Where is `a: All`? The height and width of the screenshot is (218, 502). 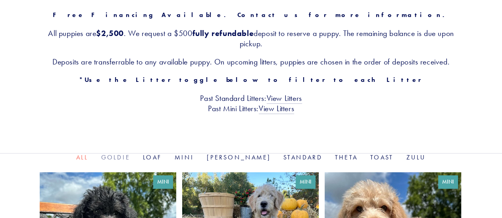 a: All is located at coordinates (82, 157).